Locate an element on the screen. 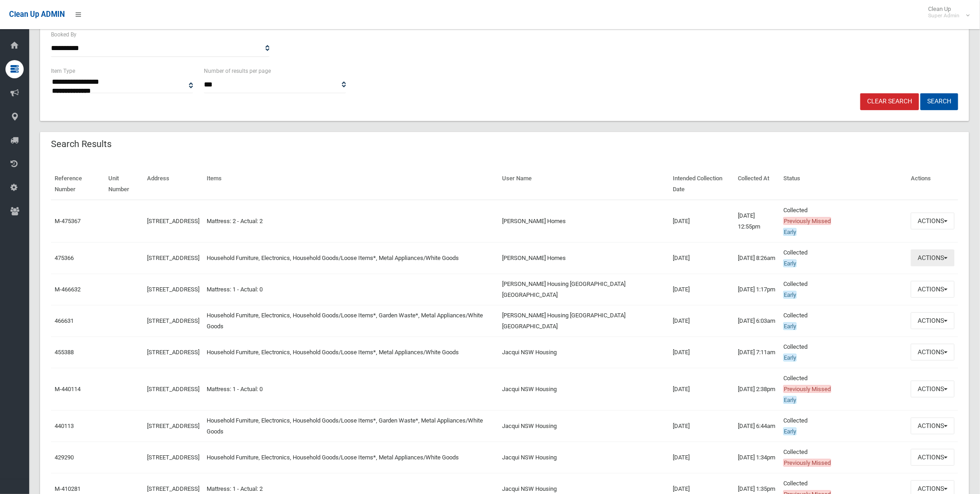 The width and height of the screenshot is (980, 494). th: Actions is located at coordinates (932, 184).